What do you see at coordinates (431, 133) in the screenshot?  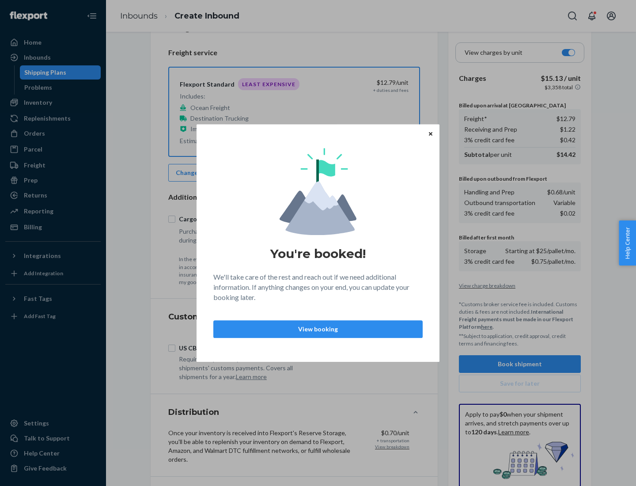 I see `button: Close` at bounding box center [431, 133].